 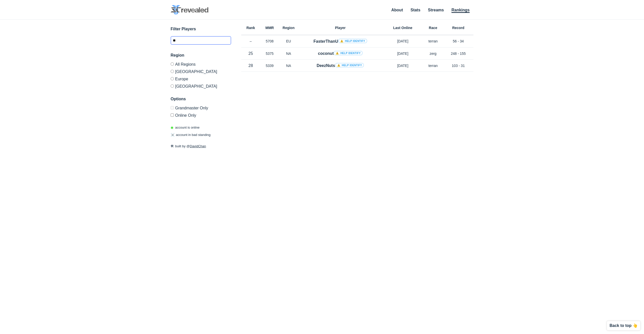 I want to click on h6: Record, so click(x=458, y=28).